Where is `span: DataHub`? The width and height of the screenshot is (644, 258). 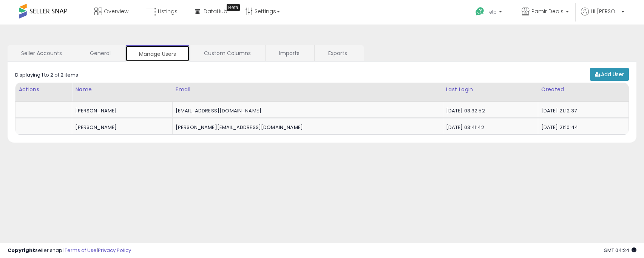
span: DataHub is located at coordinates (215, 11).